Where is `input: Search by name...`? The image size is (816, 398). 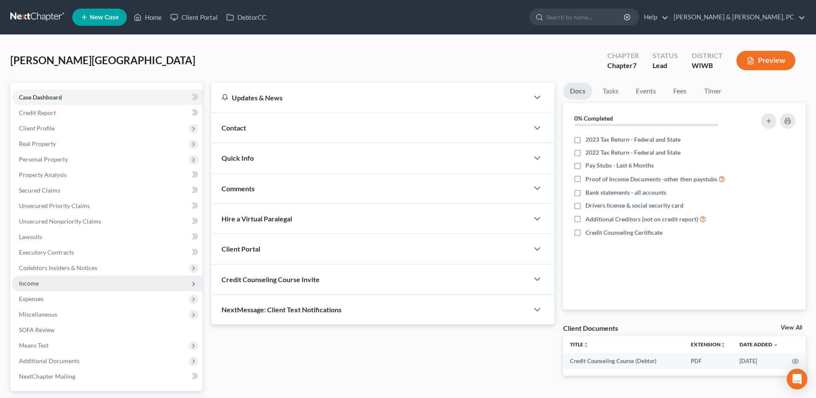 input: Search by name... is located at coordinates (586, 17).